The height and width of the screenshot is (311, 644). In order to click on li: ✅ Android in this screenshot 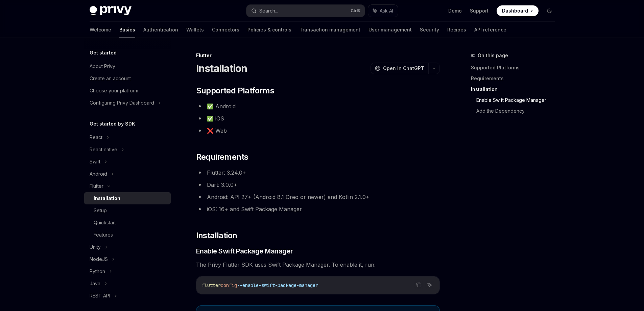, I will do `click(318, 106)`.